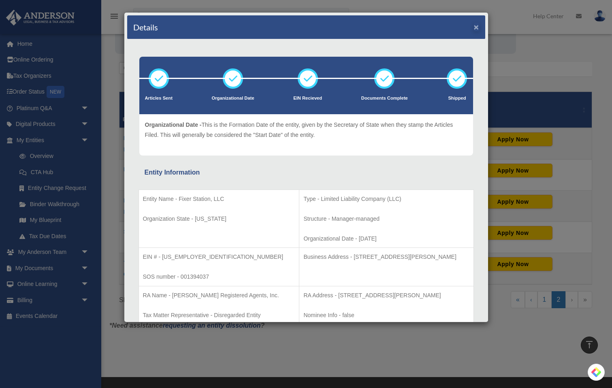 The height and width of the screenshot is (388, 612). Describe the element at coordinates (219, 315) in the screenshot. I see `p: Tax Matter Representative - Disregarded Entity` at that location.